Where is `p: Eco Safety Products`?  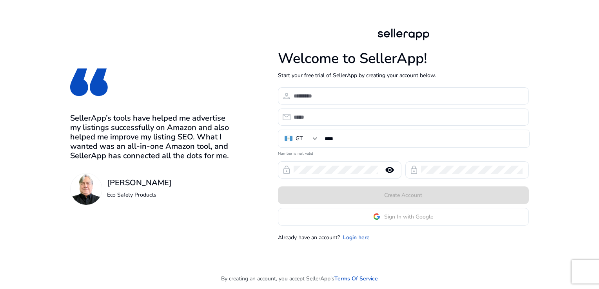 p: Eco Safety Products is located at coordinates (139, 195).